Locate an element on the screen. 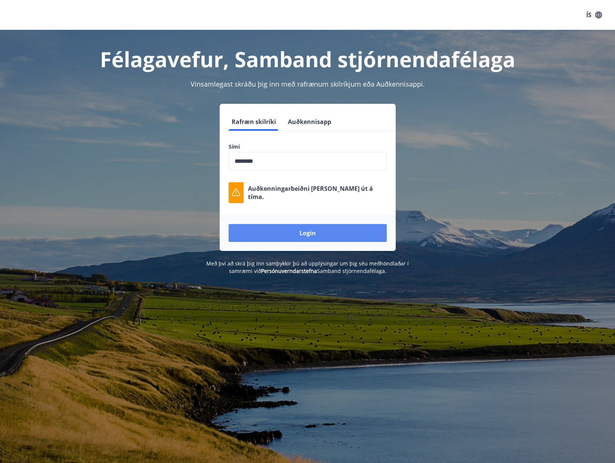 This screenshot has height=463, width=615. button: ÍS is located at coordinates (594, 15).